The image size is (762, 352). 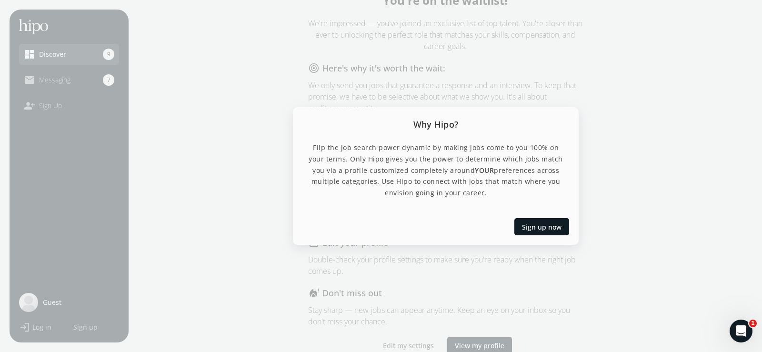 I want to click on span: YOUR, so click(x=484, y=170).